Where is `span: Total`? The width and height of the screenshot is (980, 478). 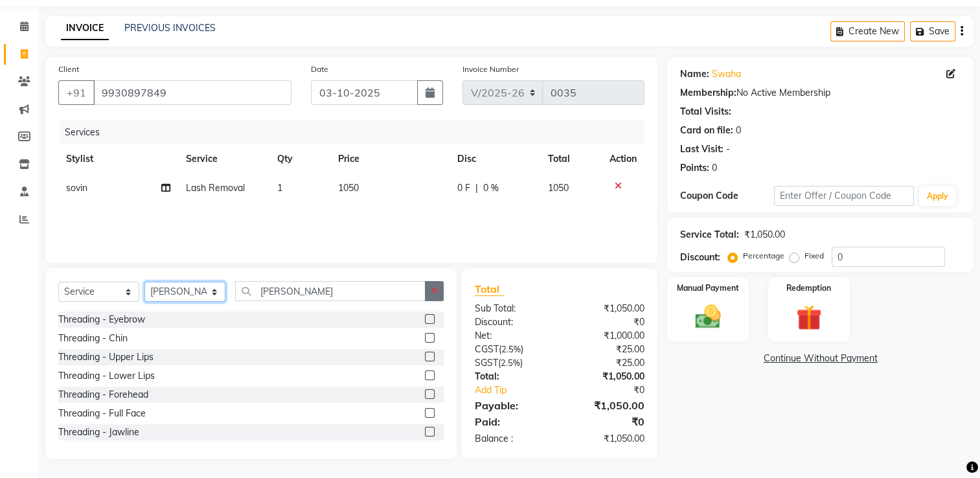
span: Total is located at coordinates (490, 289).